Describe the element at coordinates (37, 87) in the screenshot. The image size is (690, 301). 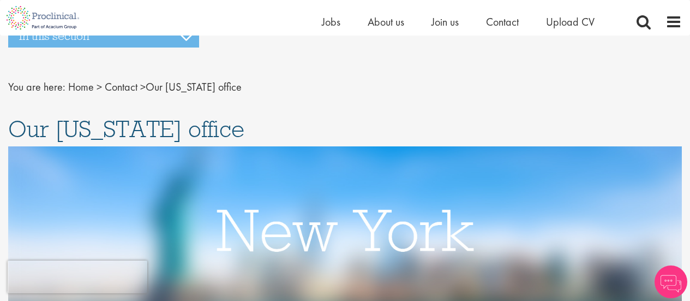
I see `span: You are here:` at that location.